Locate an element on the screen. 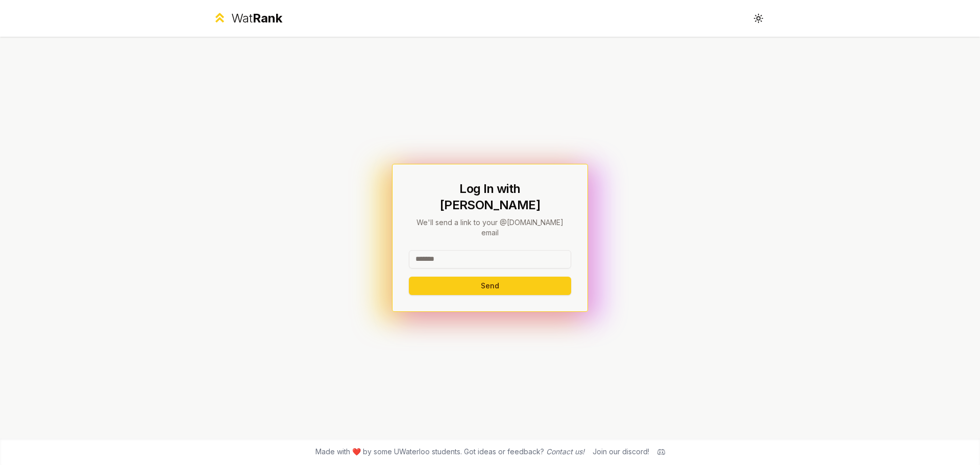 This screenshot has width=980, height=465. a: WatRank is located at coordinates (247, 18).